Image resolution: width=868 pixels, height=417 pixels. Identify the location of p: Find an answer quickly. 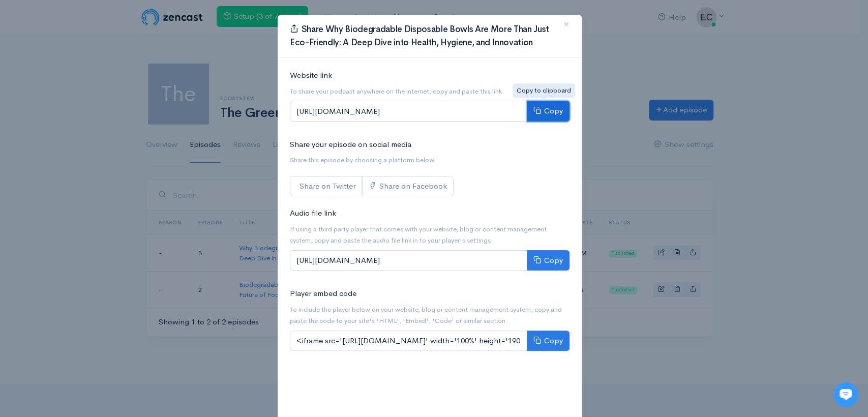
(101, 180).